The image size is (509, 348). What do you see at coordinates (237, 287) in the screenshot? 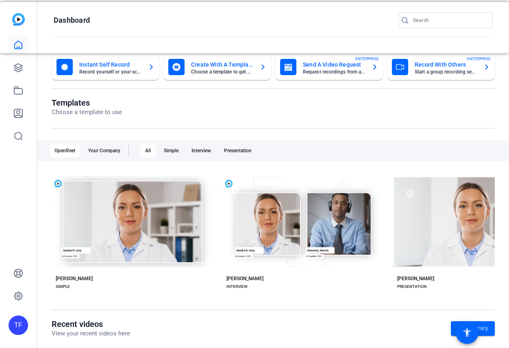
I see `div: INTERVIEW` at bounding box center [237, 287].